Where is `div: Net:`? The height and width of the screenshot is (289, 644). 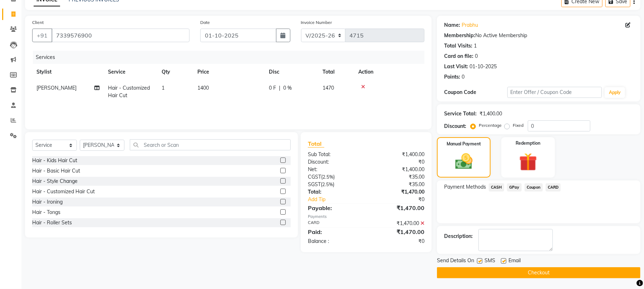 div: Net: is located at coordinates (334, 169).